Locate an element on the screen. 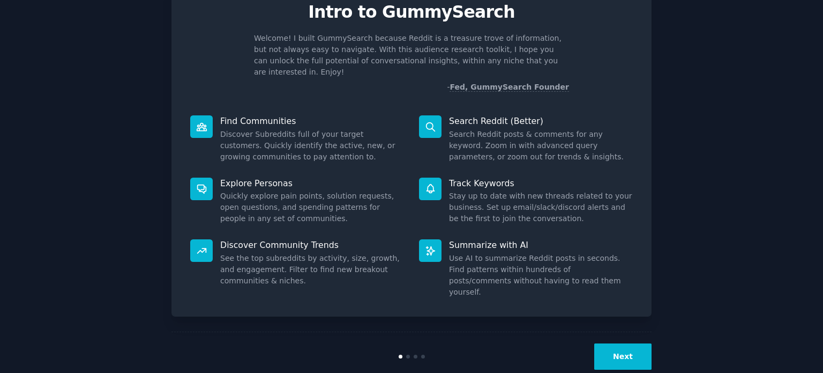 This screenshot has height=373, width=823. a: Fed, GummySearch Founder is located at coordinates (509, 87).